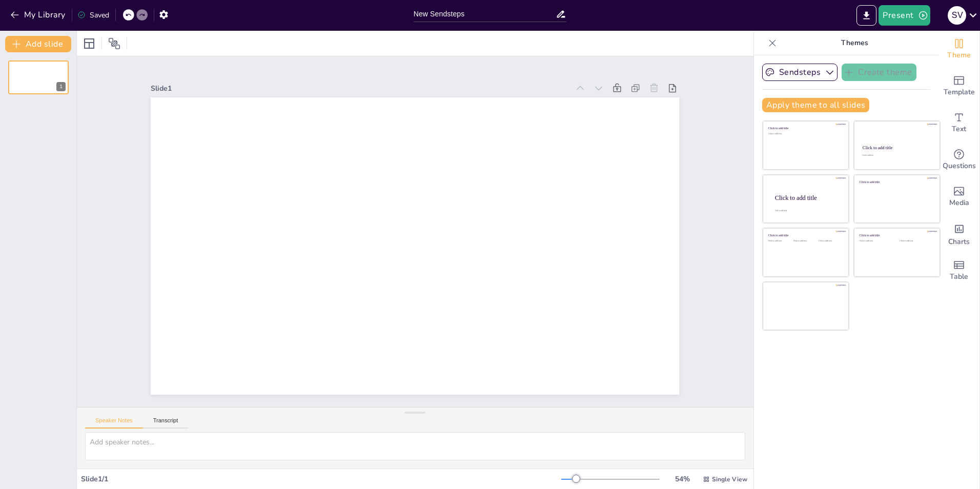 Image resolution: width=980 pixels, height=489 pixels. I want to click on button: Transcript, so click(165, 423).